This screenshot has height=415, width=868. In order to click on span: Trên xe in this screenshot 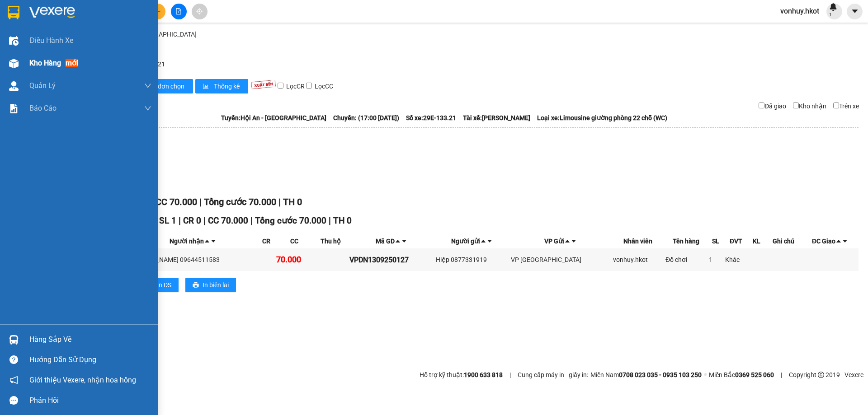, I will do `click(849, 106)`.